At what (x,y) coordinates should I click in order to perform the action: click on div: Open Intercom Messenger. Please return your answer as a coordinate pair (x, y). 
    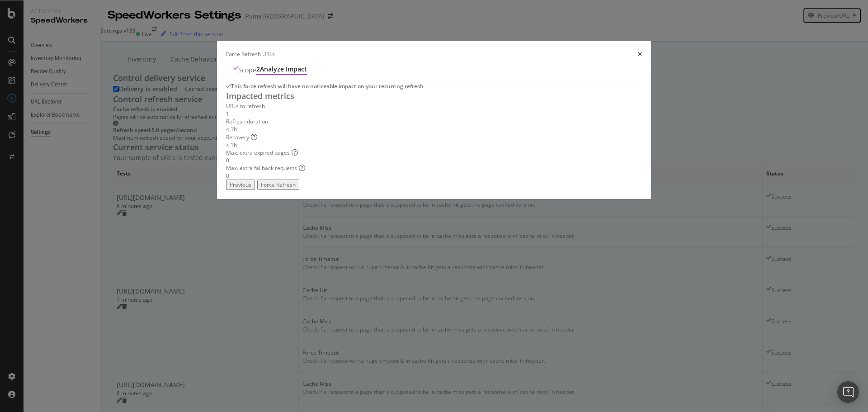
    Looking at the image, I should click on (848, 392).